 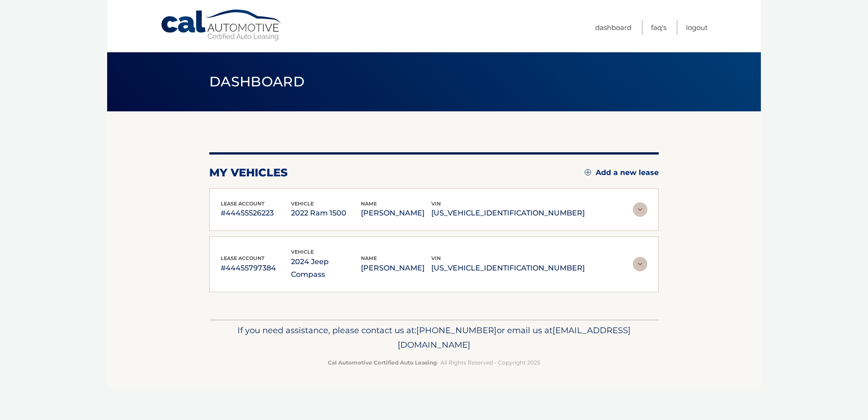 What do you see at coordinates (326, 268) in the screenshot?
I see `p: 2024 Jeep Compass` at bounding box center [326, 268].